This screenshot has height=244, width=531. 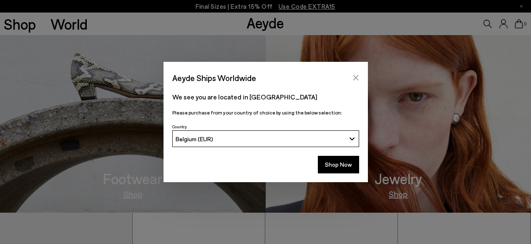 I want to click on span: Aeyde Ships Worldwide, so click(x=214, y=78).